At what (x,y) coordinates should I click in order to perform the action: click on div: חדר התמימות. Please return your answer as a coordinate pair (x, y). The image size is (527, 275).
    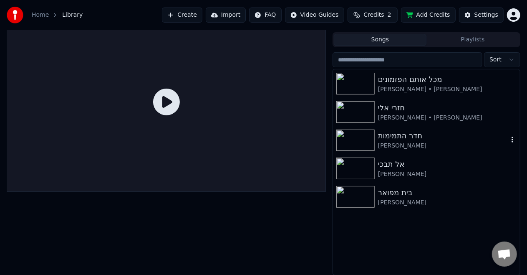
    Looking at the image, I should click on (444, 136).